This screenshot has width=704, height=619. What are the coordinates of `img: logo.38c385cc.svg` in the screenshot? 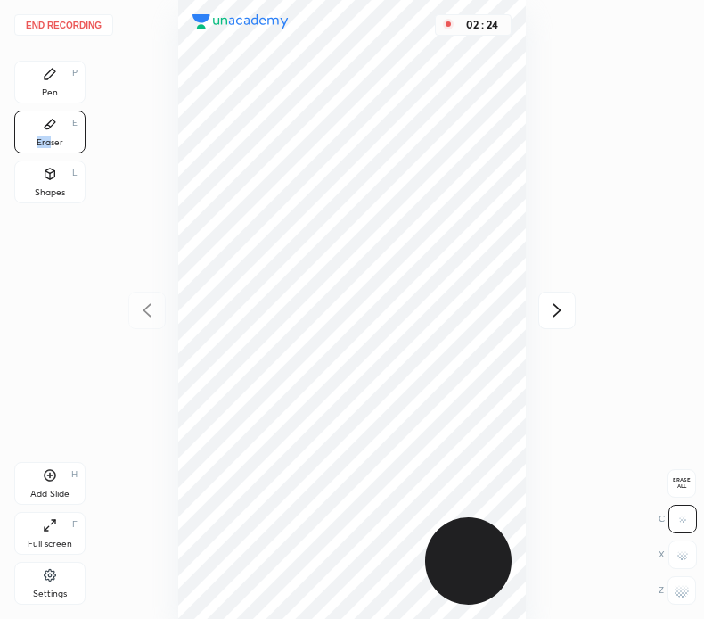 It's located at (241, 21).